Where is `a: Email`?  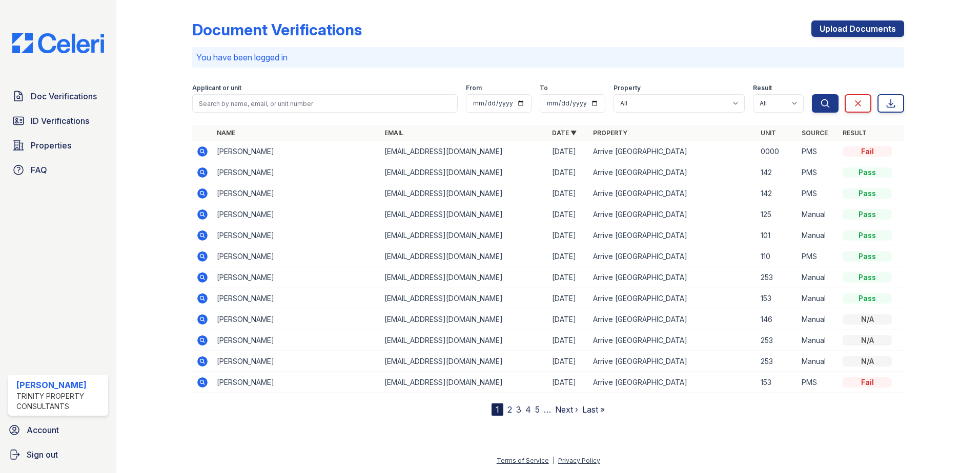 a: Email is located at coordinates (393, 133).